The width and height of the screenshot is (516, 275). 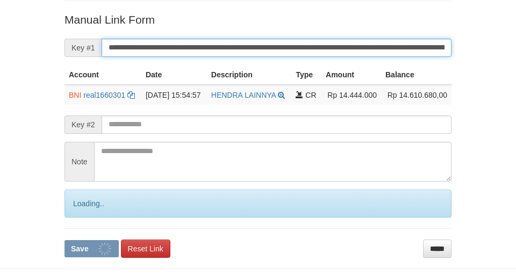 I want to click on span: Key #2, so click(x=83, y=125).